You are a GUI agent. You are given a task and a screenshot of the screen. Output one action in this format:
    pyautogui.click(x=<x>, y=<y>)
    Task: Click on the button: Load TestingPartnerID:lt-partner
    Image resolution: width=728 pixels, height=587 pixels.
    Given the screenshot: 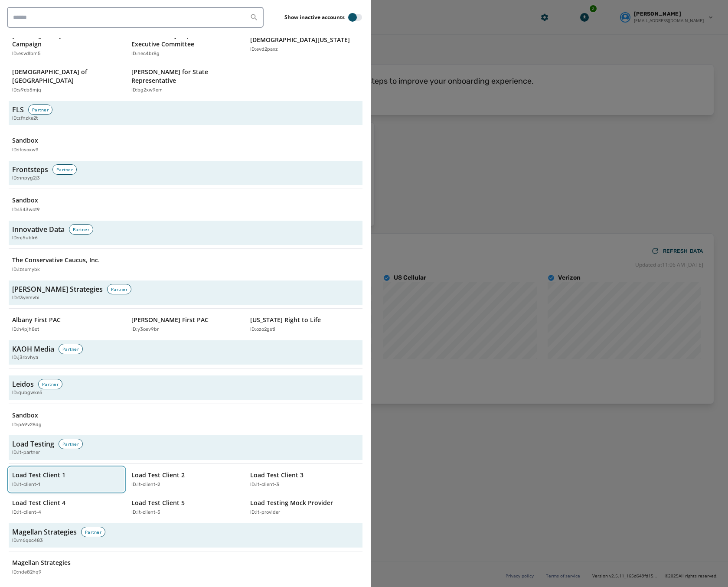 What is the action you would take?
    pyautogui.click(x=186, y=447)
    